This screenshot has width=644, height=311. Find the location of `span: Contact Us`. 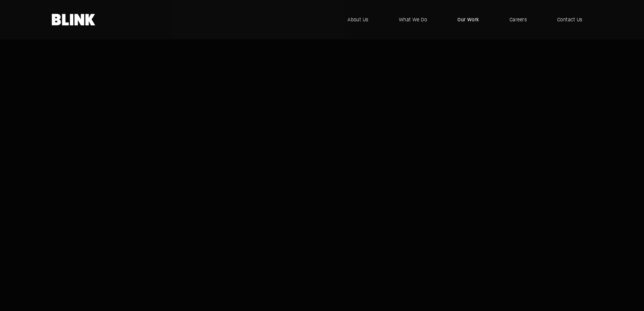

span: Contact Us is located at coordinates (570, 20).